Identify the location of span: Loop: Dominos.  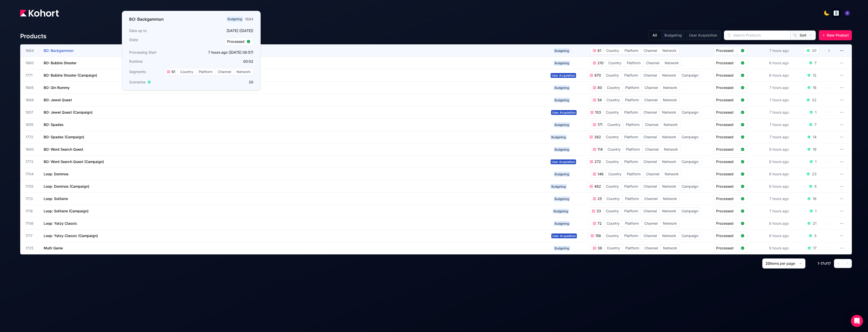
(56, 174).